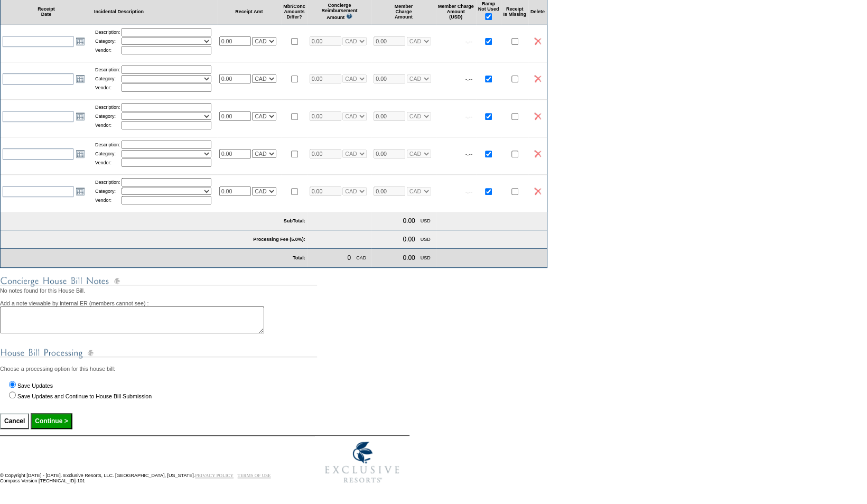 The height and width of the screenshot is (504, 867). Describe the element at coordinates (153, 239) in the screenshot. I see `td: Processing Fee (5.0%):` at that location.